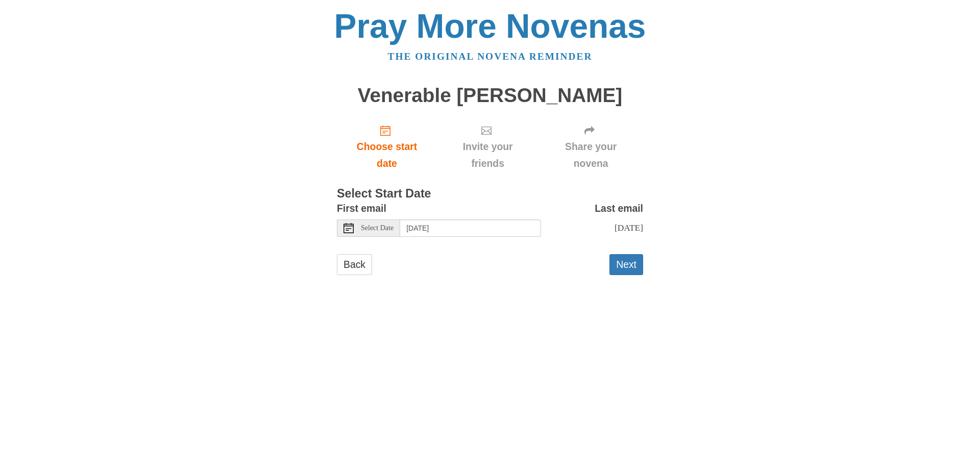  Describe the element at coordinates (488, 155) in the screenshot. I see `span: Invite your friends` at that location.